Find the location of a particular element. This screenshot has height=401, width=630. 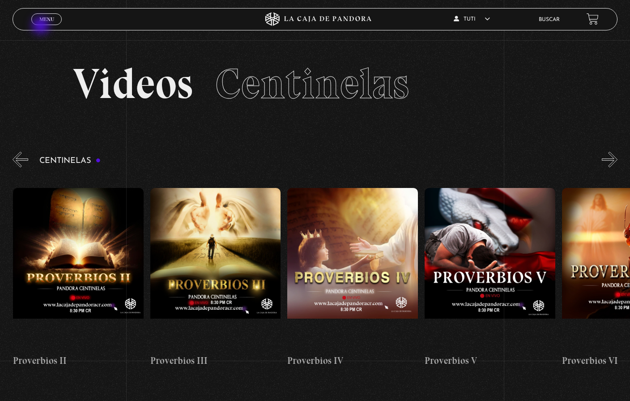

a: Proverbios II is located at coordinates (78, 278).